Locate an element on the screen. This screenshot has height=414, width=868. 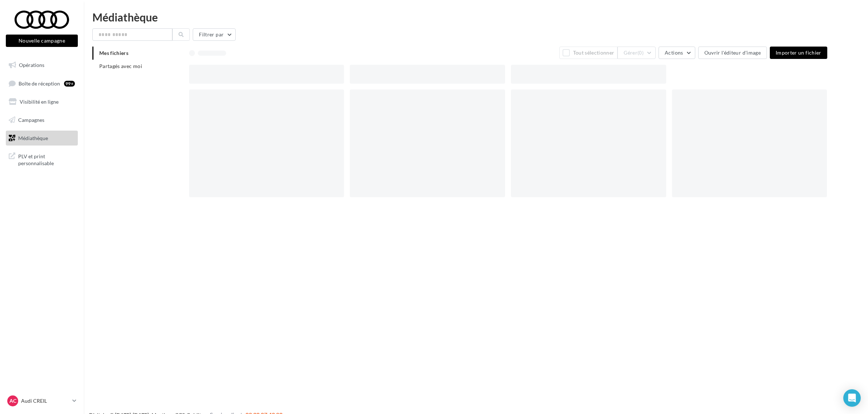
span: Opérations is located at coordinates (32, 65).